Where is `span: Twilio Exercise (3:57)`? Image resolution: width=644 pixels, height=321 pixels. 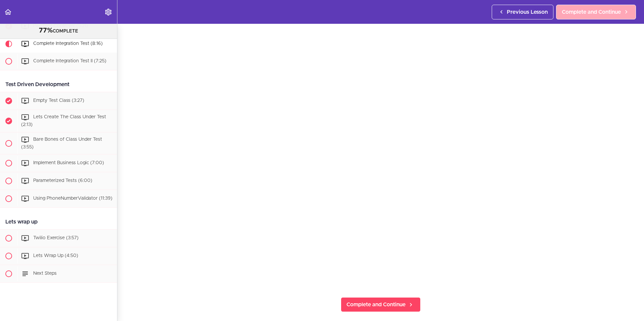
span: Twilio Exercise (3:57) is located at coordinates (56, 238).